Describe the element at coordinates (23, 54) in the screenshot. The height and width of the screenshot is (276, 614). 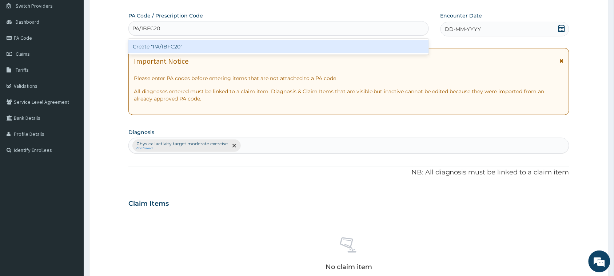
I see `span: Claims` at that location.